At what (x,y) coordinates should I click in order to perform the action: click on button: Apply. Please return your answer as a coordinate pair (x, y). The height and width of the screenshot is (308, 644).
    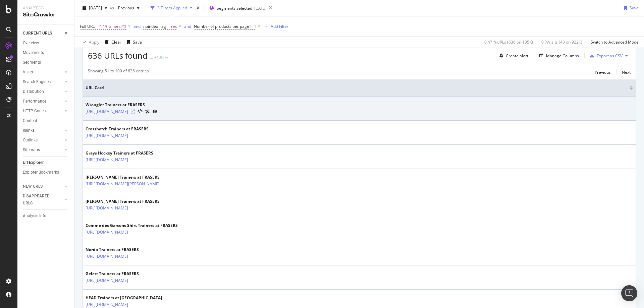
    Looking at the image, I should click on (89, 43).